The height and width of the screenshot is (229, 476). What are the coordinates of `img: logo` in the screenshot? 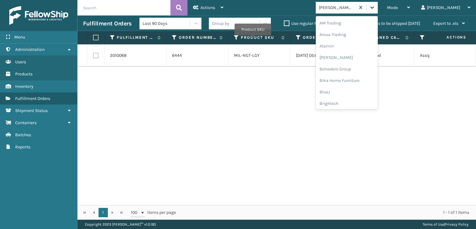 It's located at (39, 15).